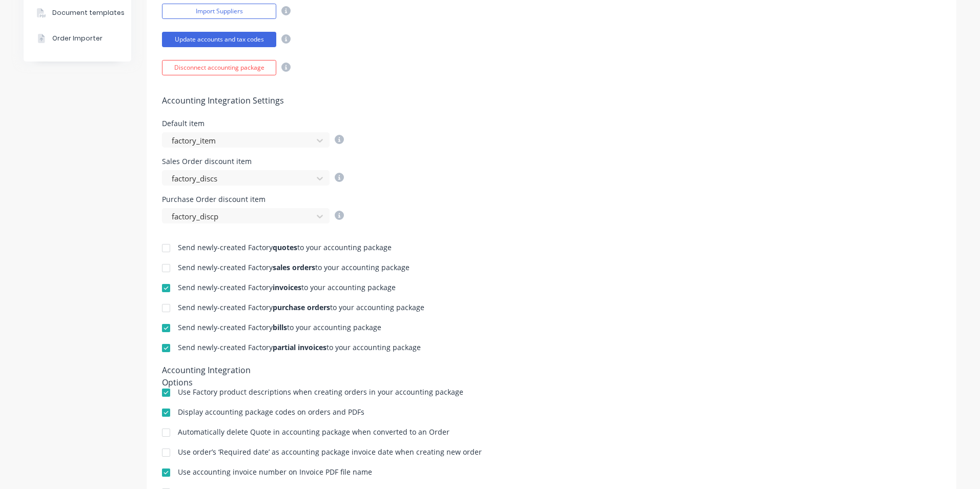 Image resolution: width=980 pixels, height=489 pixels. I want to click on div: Order Importer, so click(78, 39).